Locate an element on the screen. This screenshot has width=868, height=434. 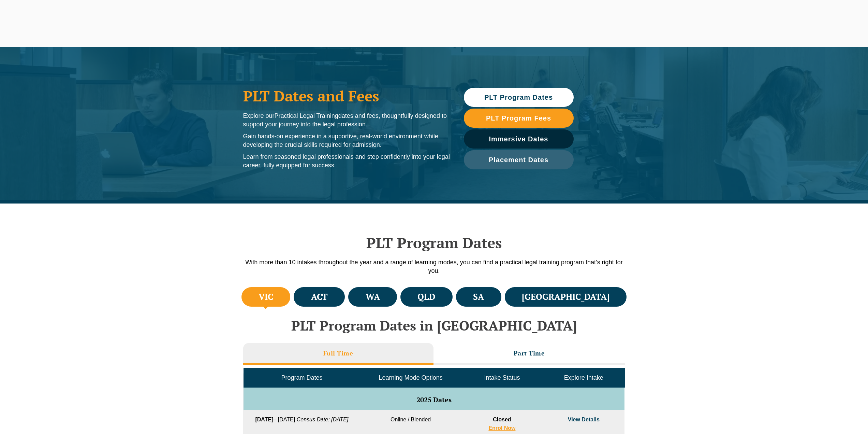
a: PLT Program Fees is located at coordinates (519, 118).